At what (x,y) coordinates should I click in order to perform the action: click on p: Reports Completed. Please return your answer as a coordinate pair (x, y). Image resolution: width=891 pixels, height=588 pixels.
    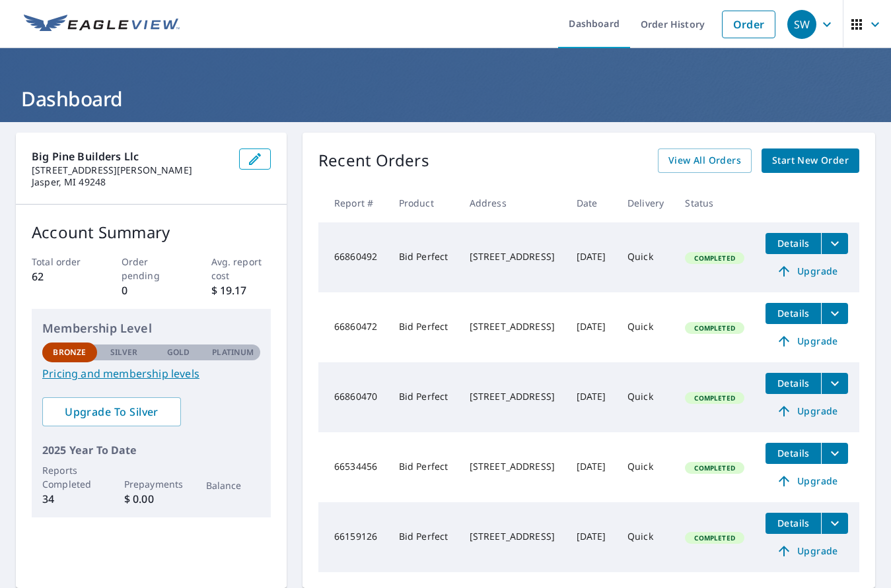
    Looking at the image, I should click on (69, 477).